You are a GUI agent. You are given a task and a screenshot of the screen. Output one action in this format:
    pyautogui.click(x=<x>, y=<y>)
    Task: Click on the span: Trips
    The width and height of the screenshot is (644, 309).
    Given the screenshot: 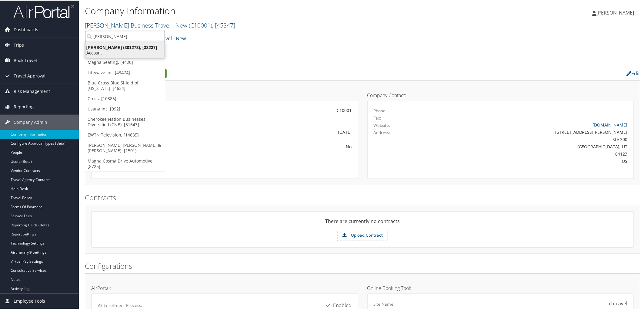 What is the action you would take?
    pyautogui.click(x=19, y=45)
    